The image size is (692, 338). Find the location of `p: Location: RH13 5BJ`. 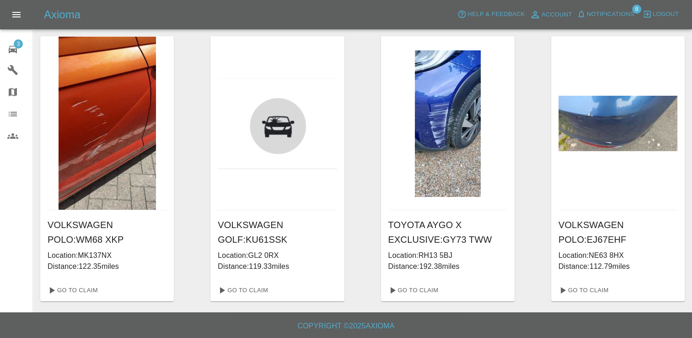

p: Location: RH13 5BJ is located at coordinates (448, 255).